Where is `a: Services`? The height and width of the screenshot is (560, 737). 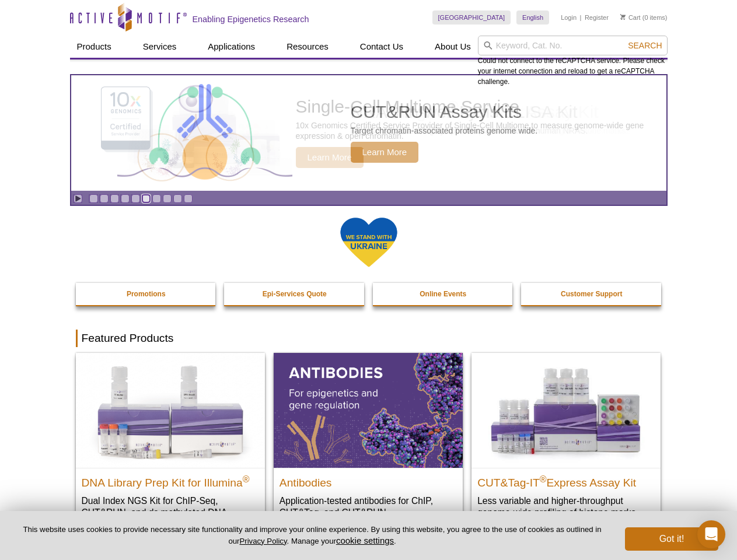
a: Services is located at coordinates (160, 47).